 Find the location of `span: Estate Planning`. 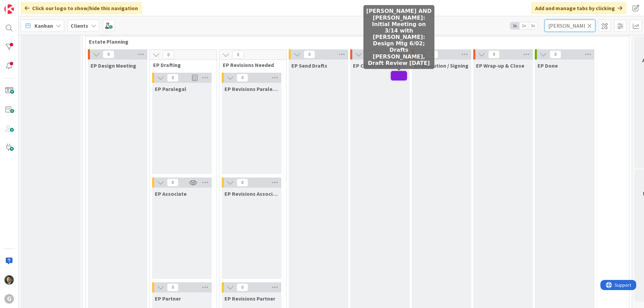

span: Estate Planning is located at coordinates (355, 42).